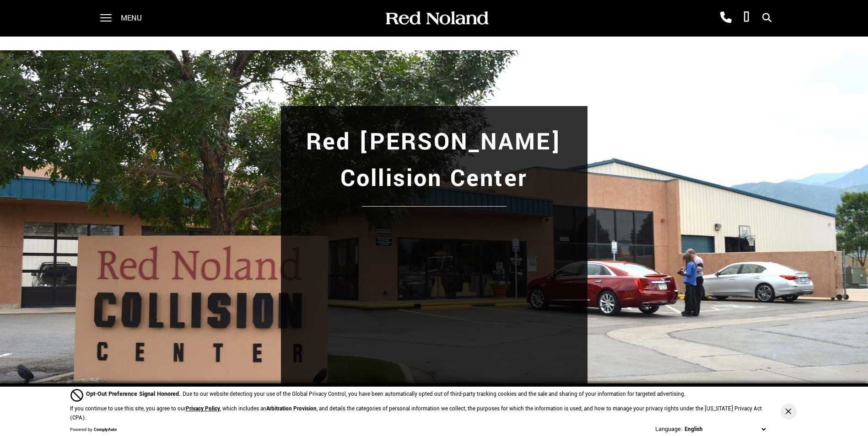 The image size is (868, 436). What do you see at coordinates (386, 394) in the screenshot?
I see `div: Due to our website detecting your use of the Global Privacy Control, you have been automatically ...` at bounding box center [386, 394].